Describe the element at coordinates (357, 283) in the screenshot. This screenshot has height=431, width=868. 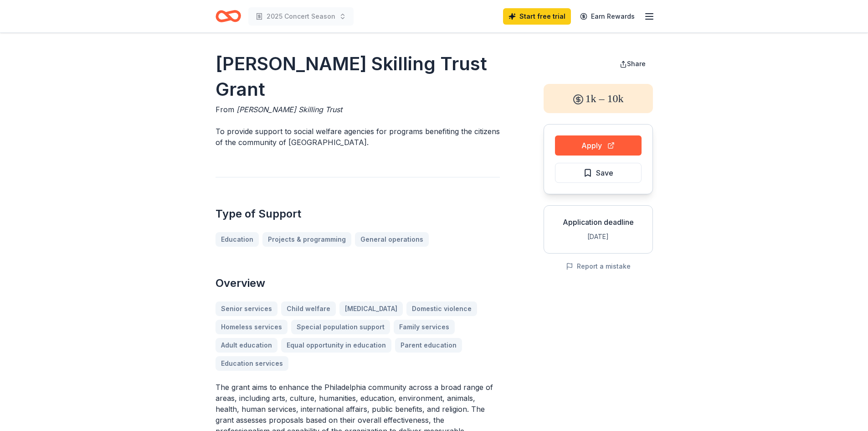
I see `h2: Overview` at that location.